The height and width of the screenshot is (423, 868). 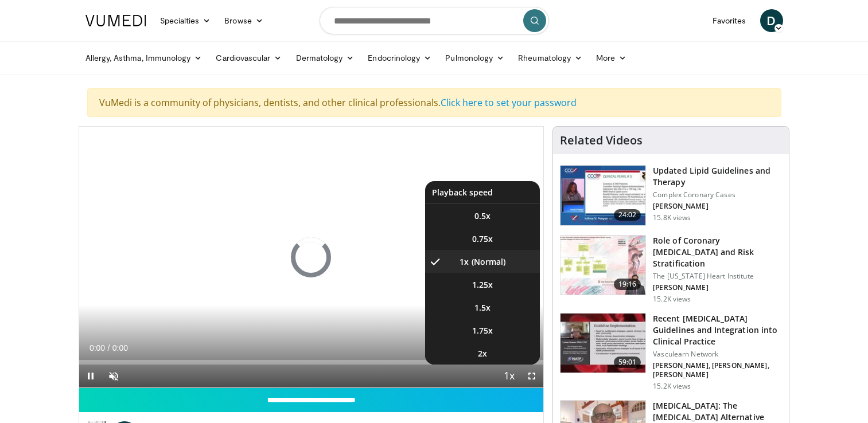 What do you see at coordinates (601, 141) in the screenshot?
I see `h4: Related Videos` at bounding box center [601, 141].